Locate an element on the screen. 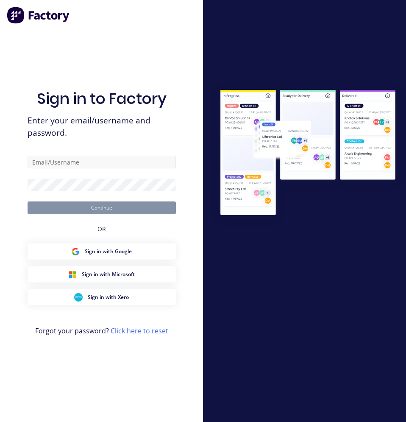 This screenshot has width=406, height=422. a: Click here to reset is located at coordinates (140, 331).